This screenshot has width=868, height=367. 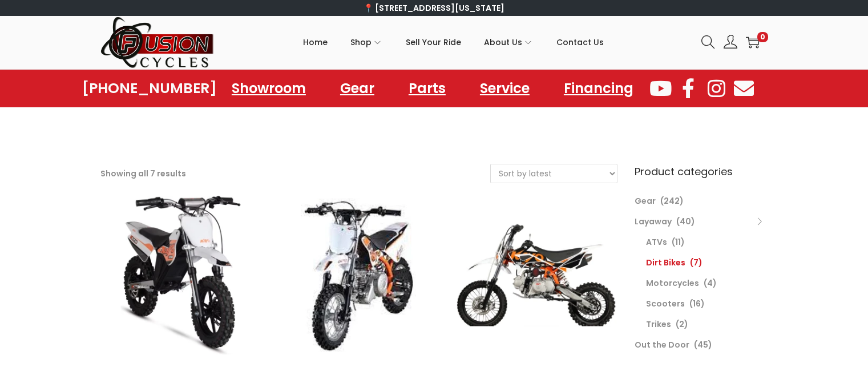 What do you see at coordinates (158, 42) in the screenshot?
I see `img: Woostify retina logo` at bounding box center [158, 42].